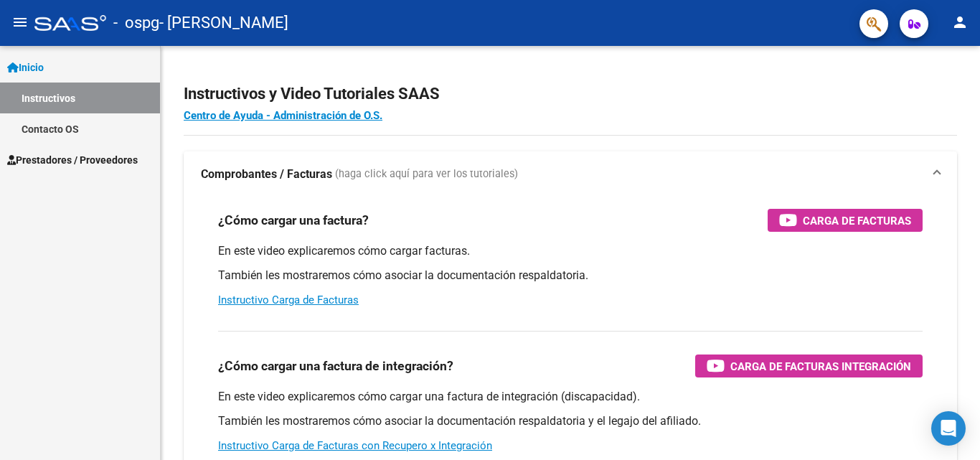  Describe the element at coordinates (809, 366) in the screenshot. I see `button: Carga de Facturas Integración` at that location.